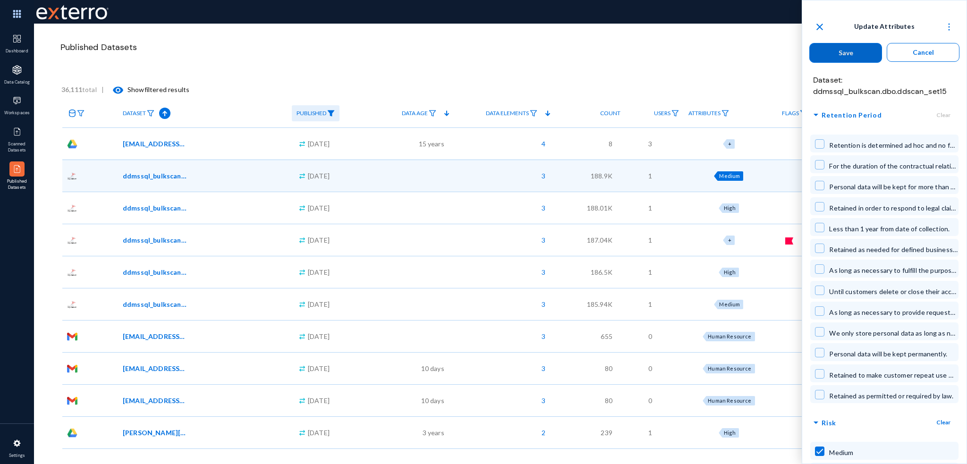 The width and height of the screenshot is (967, 464). I want to click on span: Settings, so click(17, 456).